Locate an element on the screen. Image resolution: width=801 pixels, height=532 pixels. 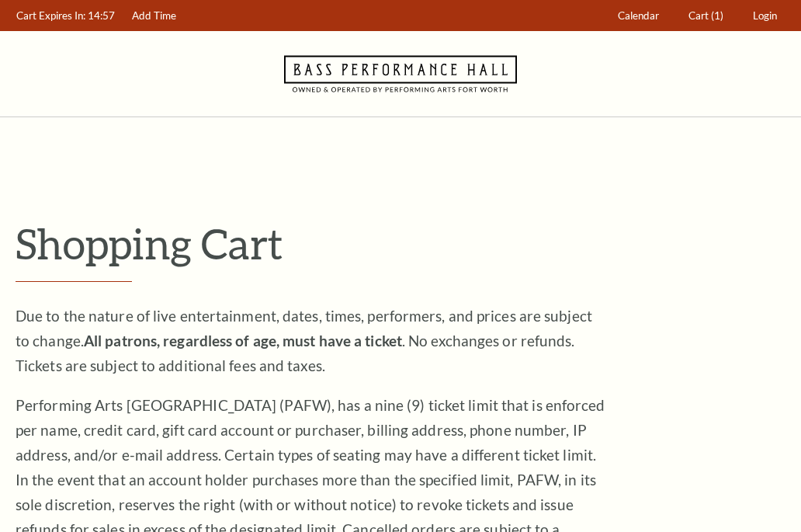
a: Add Time is located at coordinates (154, 16).